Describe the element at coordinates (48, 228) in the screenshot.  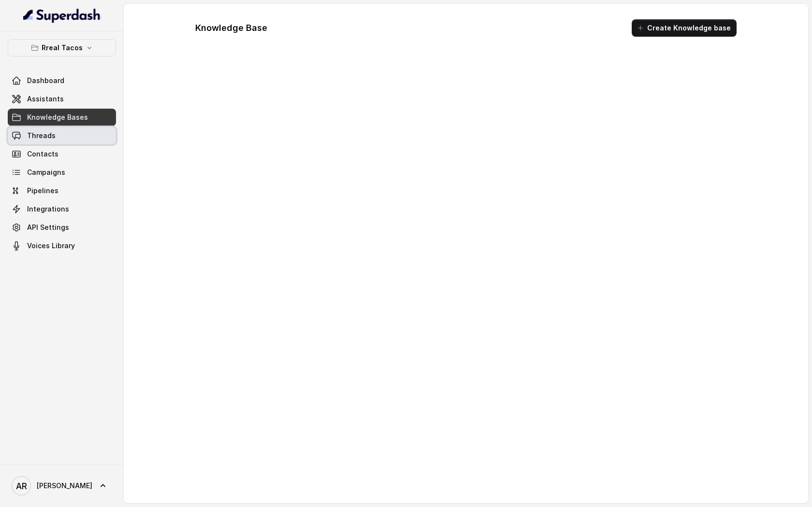
I see `span: API Settings` at that location.